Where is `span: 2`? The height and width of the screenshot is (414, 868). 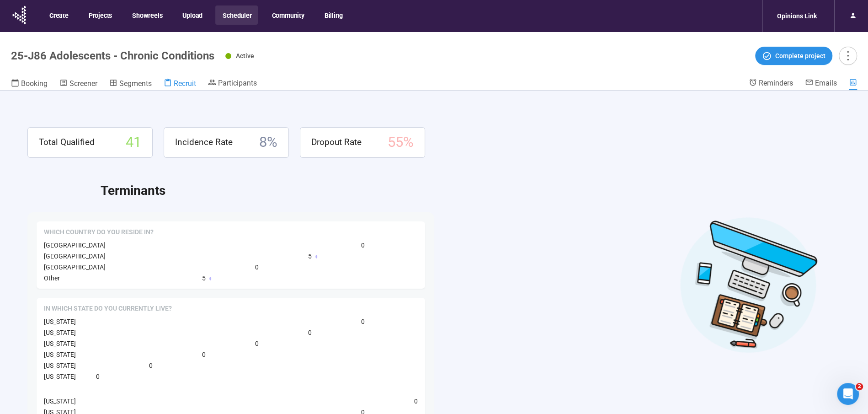
span: 2 is located at coordinates (860, 386).